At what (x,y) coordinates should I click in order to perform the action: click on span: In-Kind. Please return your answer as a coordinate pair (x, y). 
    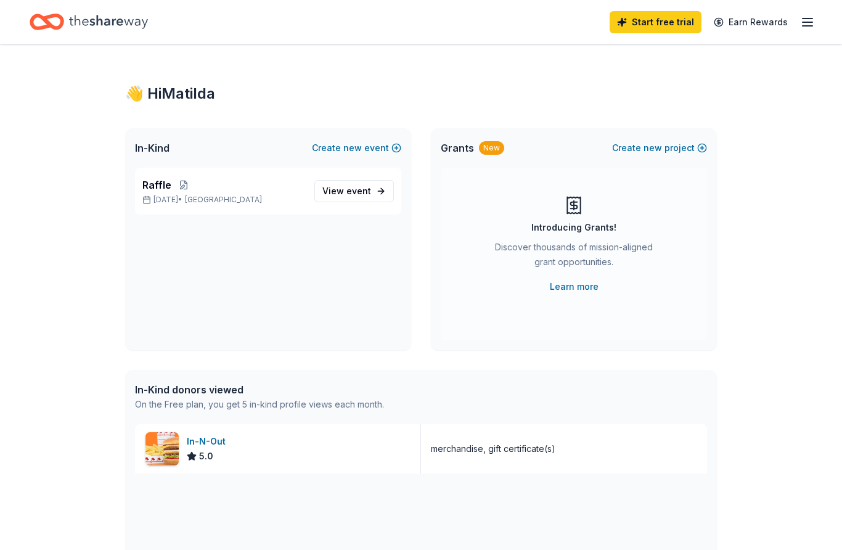
    Looking at the image, I should click on (152, 148).